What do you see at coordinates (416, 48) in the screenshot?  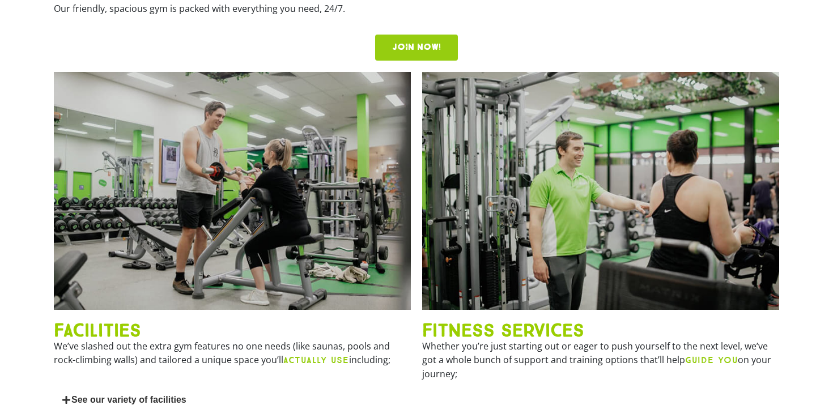 I see `span: JOIN NOW!` at bounding box center [416, 48].